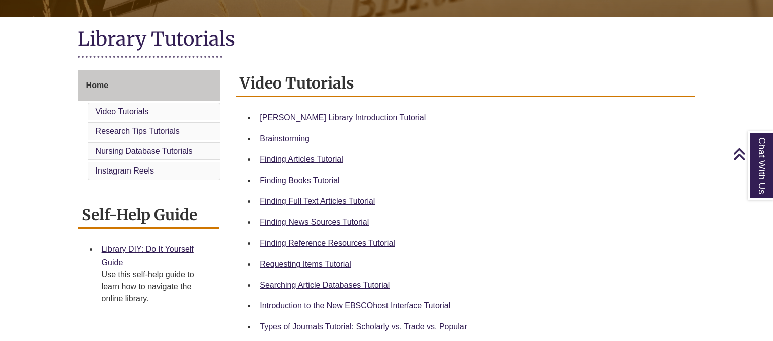  Describe the element at coordinates (157, 287) in the screenshot. I see `div: Use this self-help guide to learn how to navigate the online library.` at that location.